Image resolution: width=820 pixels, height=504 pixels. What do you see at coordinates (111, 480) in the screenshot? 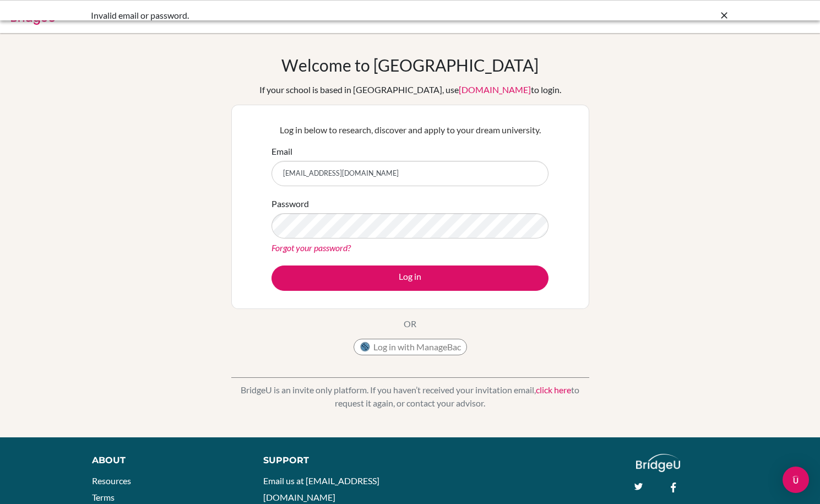
I see `a: Resources` at bounding box center [111, 480].